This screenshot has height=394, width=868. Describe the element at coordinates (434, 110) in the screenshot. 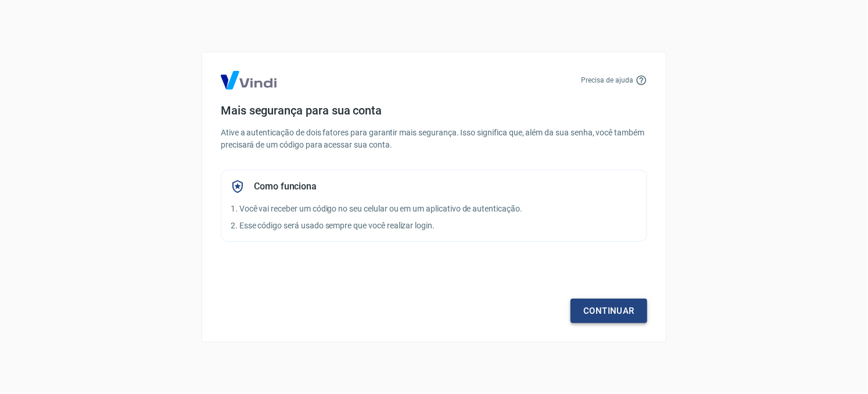

I see `h4: Mais segurança para sua conta` at that location.